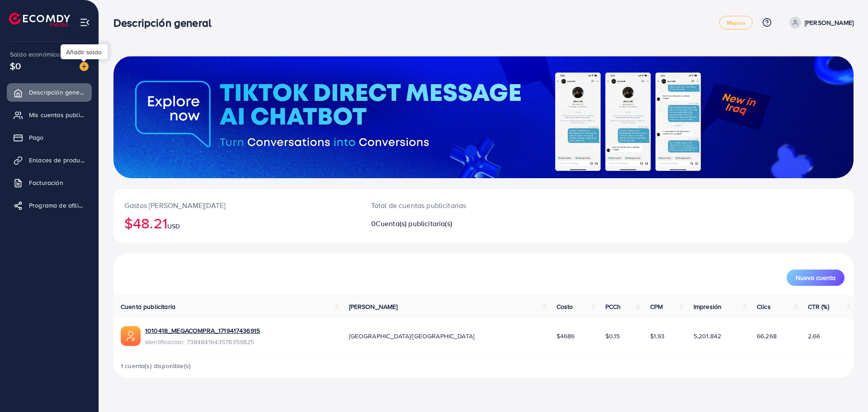 Image resolution: width=868 pixels, height=412 pixels. Describe the element at coordinates (83, 51) in the screenshot. I see `font: Añadir saldo` at that location.